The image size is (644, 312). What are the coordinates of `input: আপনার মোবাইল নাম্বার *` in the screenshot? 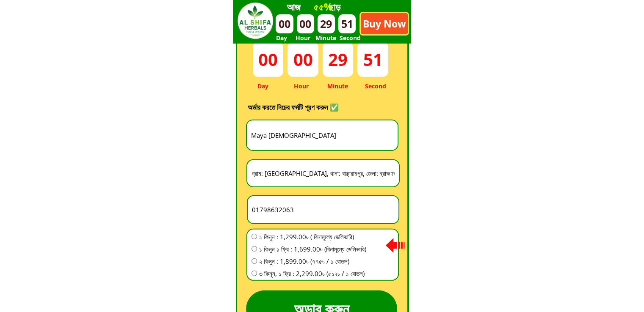 It's located at (323, 210).